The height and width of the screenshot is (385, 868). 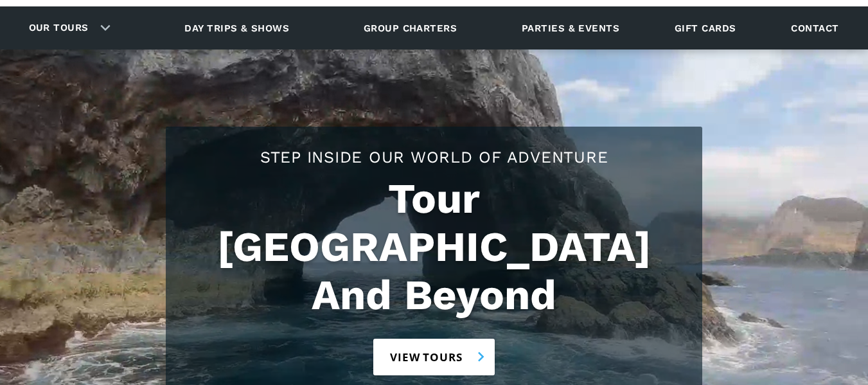 I want to click on a: Day trips & shows, so click(x=237, y=28).